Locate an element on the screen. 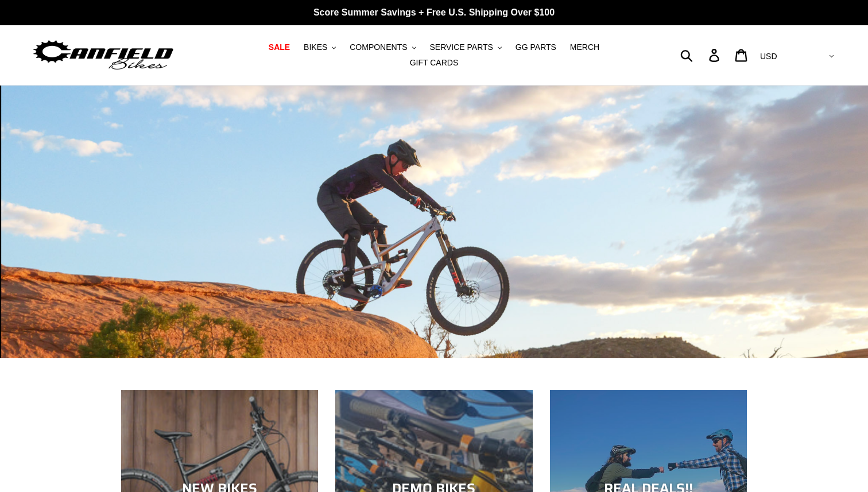 The image size is (868, 492). span: COMPONENTS is located at coordinates (379, 47).